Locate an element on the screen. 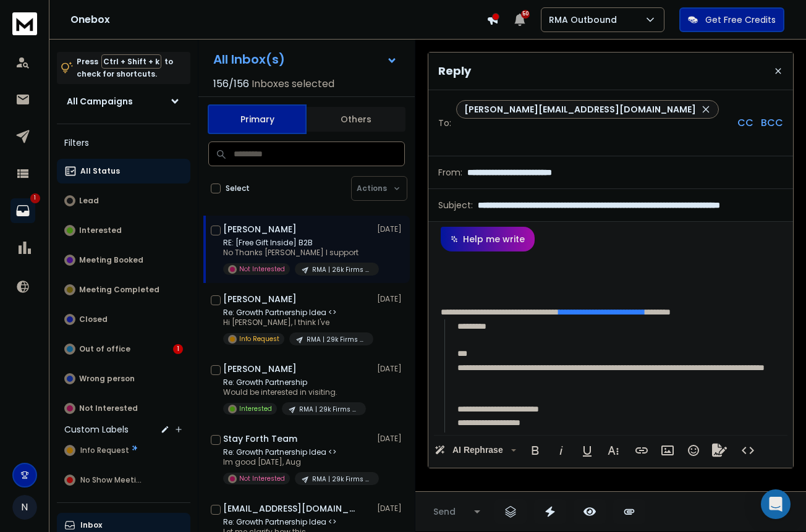  p: Reply is located at coordinates (455, 71).